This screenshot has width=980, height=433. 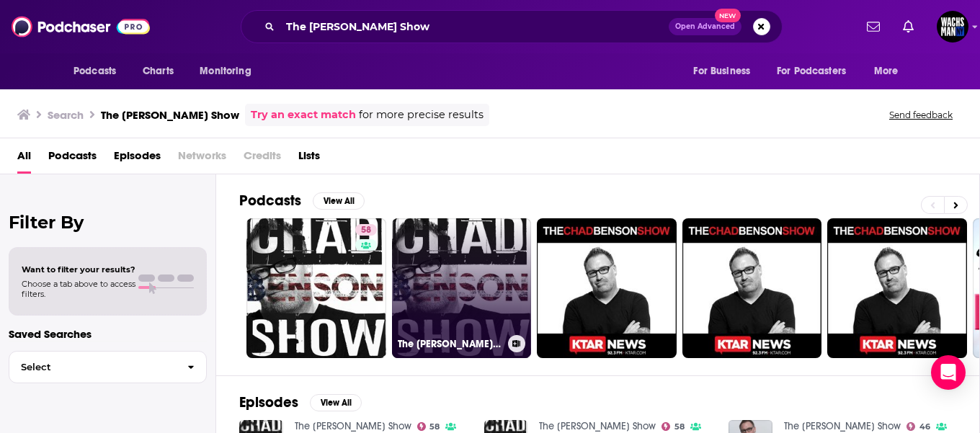 What do you see at coordinates (309, 158) in the screenshot?
I see `a: Lists` at bounding box center [309, 158].